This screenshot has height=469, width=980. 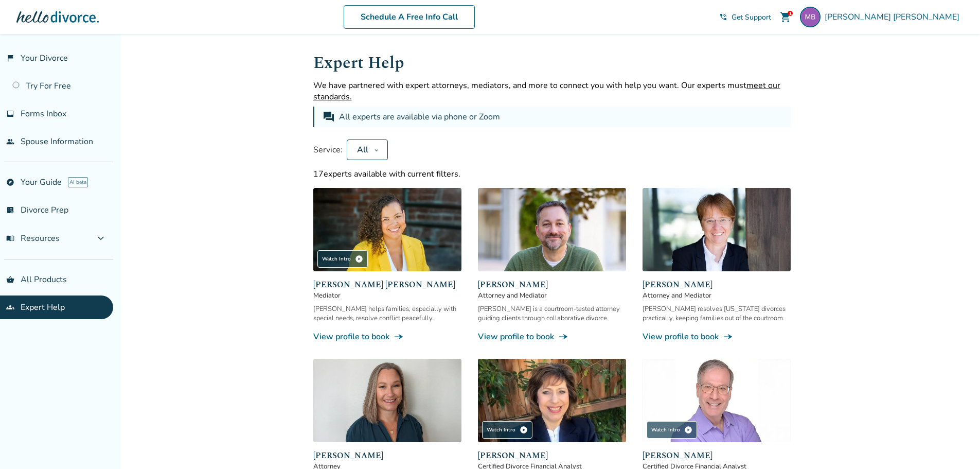 I want to click on a: Schedule A Free Info Call, so click(x=409, y=17).